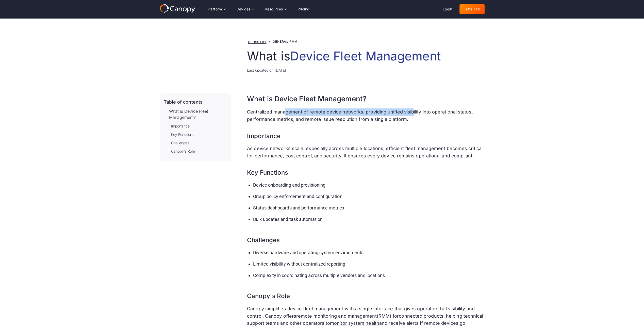 This screenshot has width=644, height=326. I want to click on span: Device Fleet Management, so click(365, 56).